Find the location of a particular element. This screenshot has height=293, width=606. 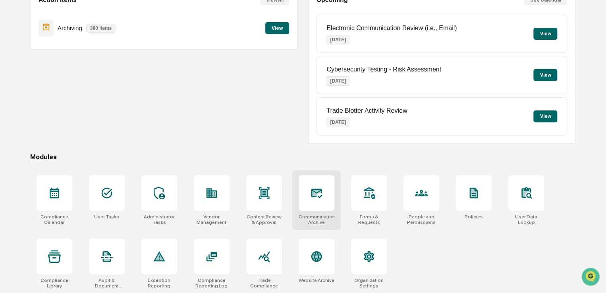

button: Start new chat is located at coordinates (140, 68).